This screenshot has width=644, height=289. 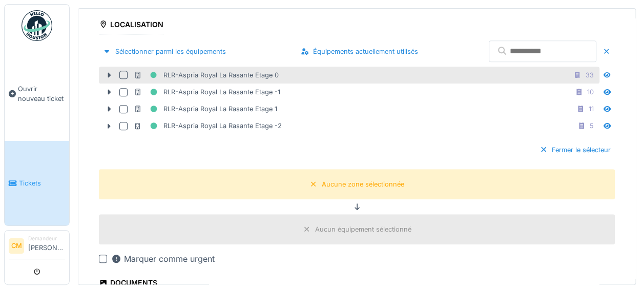 What do you see at coordinates (592, 108) in the screenshot?
I see `div: 11` at bounding box center [592, 108].